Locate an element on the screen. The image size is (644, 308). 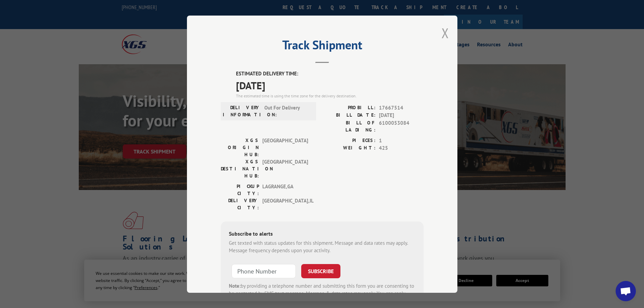
div: Open chat is located at coordinates (626, 291).